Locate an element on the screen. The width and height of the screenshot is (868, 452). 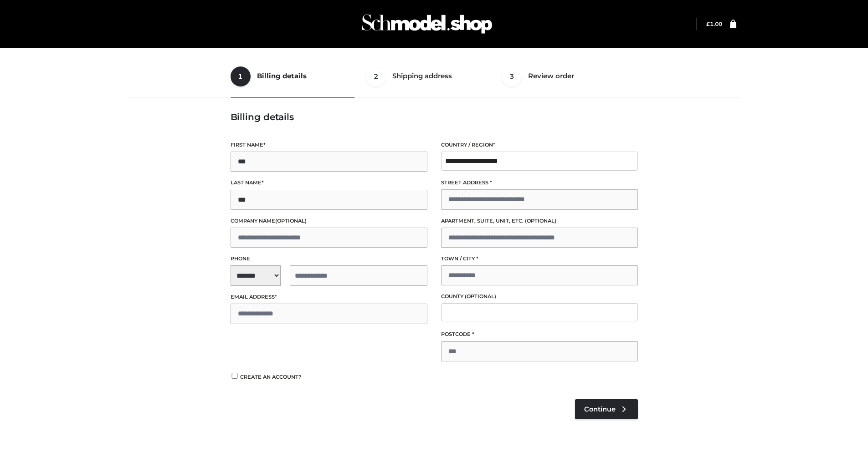
label: Company name is located at coordinates (329, 221).